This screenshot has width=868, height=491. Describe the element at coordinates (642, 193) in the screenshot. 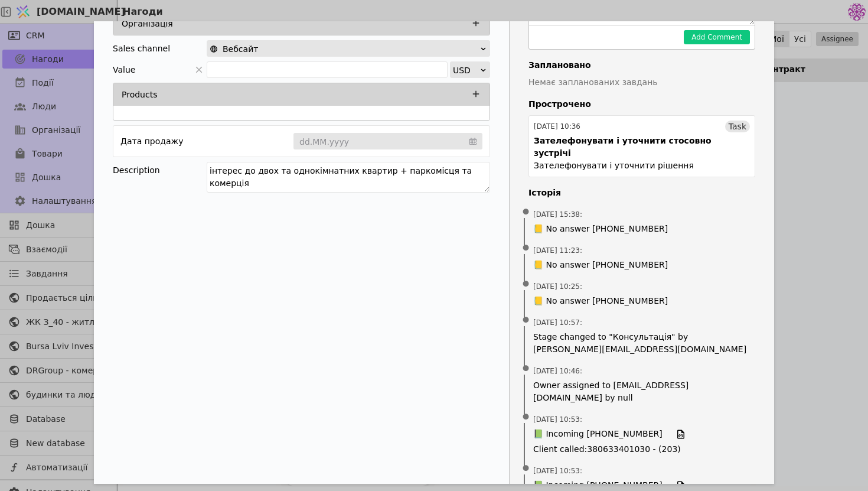

I see `h4: Історія` at that location.